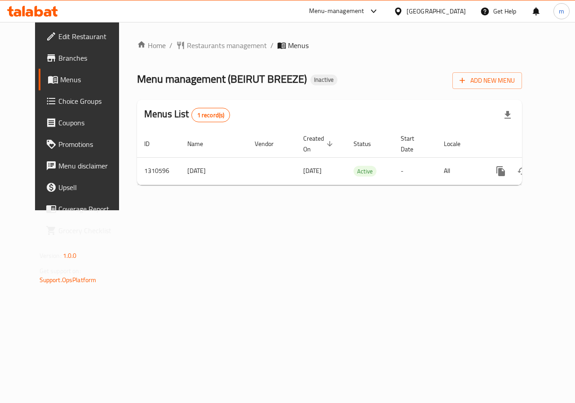  What do you see at coordinates (85, 101) in the screenshot?
I see `a: Choice Groups` at bounding box center [85, 101].